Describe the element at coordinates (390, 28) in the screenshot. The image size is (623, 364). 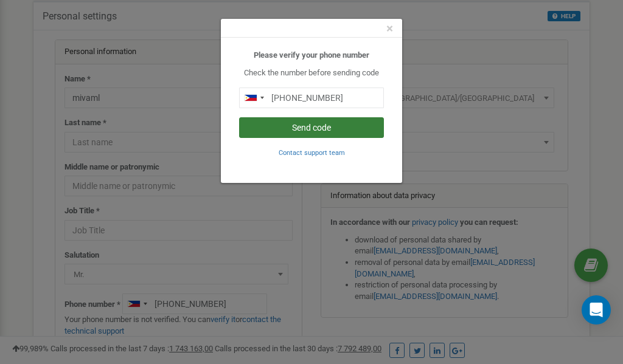
I see `button: Close` at that location.